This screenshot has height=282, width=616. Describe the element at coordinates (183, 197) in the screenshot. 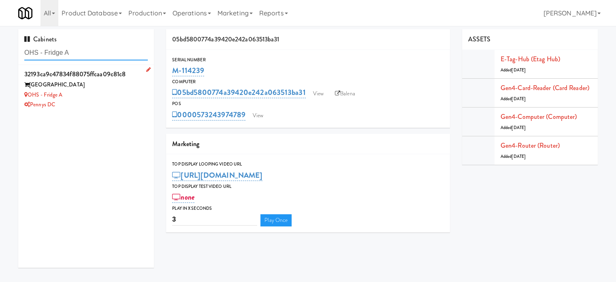

I see `a: none` at that location.